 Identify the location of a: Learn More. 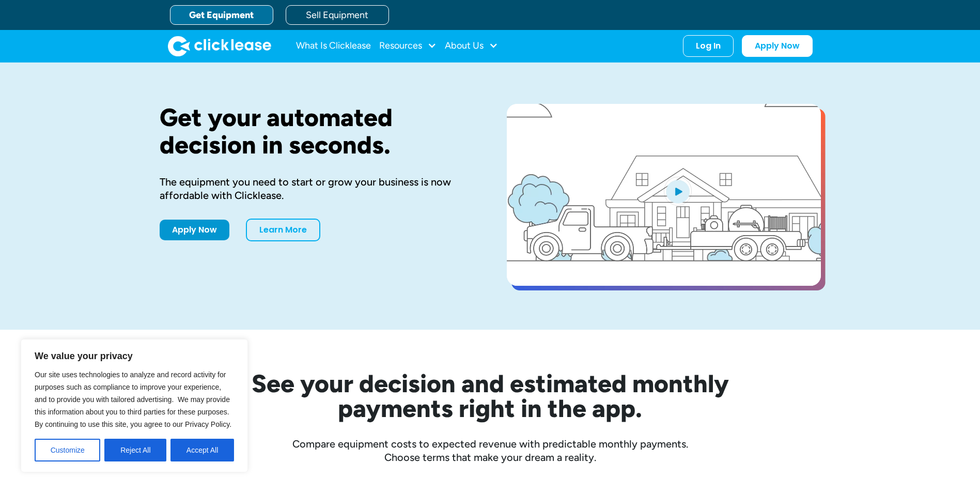
(283, 229).